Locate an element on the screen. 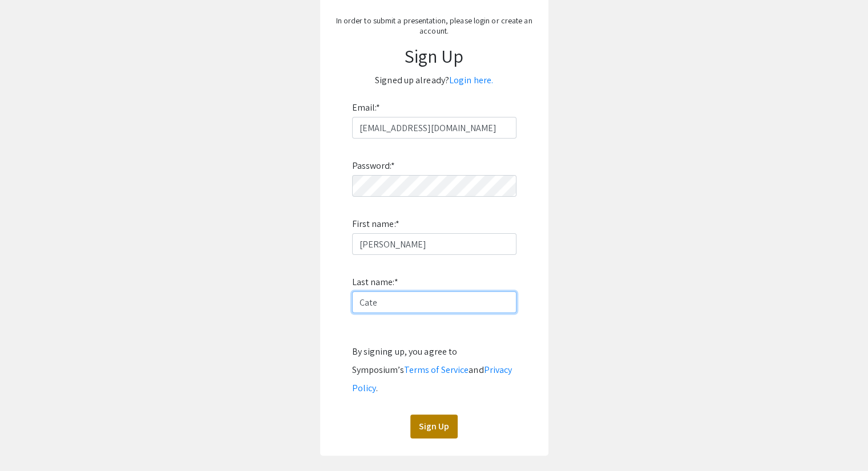 The height and width of the screenshot is (471, 868). button: Sign Up is located at coordinates (434, 426).